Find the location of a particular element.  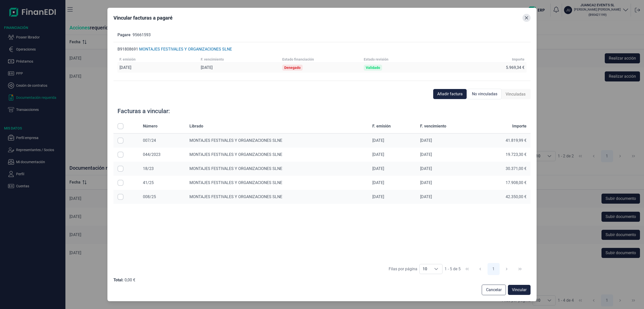

div: 0,00 € is located at coordinates (130, 280).